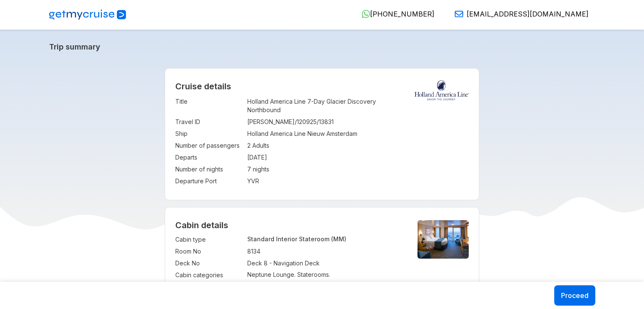 This screenshot has width=644, height=309. I want to click on span: (MM), so click(339, 239).